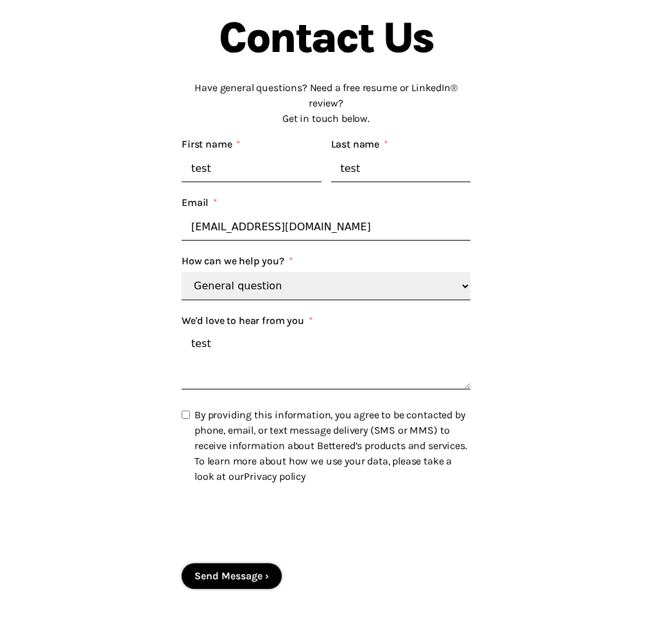  Describe the element at coordinates (247, 321) in the screenshot. I see `label: We'd love to hear from you` at that location.